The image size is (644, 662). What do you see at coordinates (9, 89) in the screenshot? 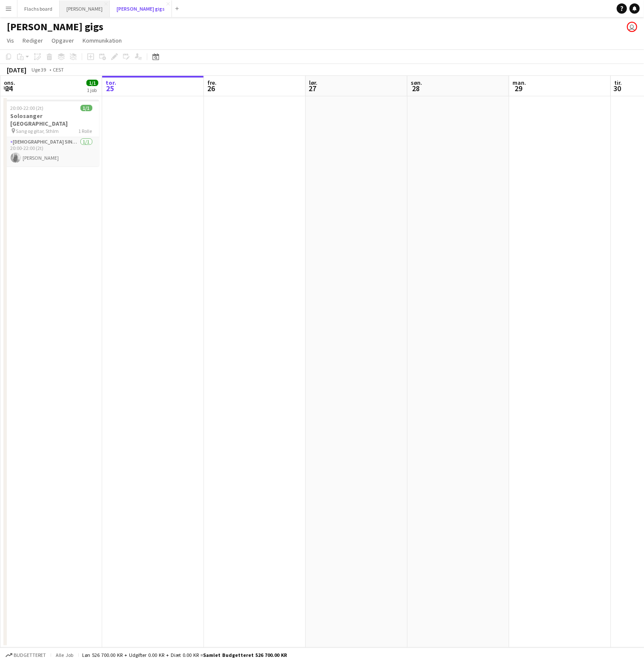
I see `span: 24` at bounding box center [9, 89].